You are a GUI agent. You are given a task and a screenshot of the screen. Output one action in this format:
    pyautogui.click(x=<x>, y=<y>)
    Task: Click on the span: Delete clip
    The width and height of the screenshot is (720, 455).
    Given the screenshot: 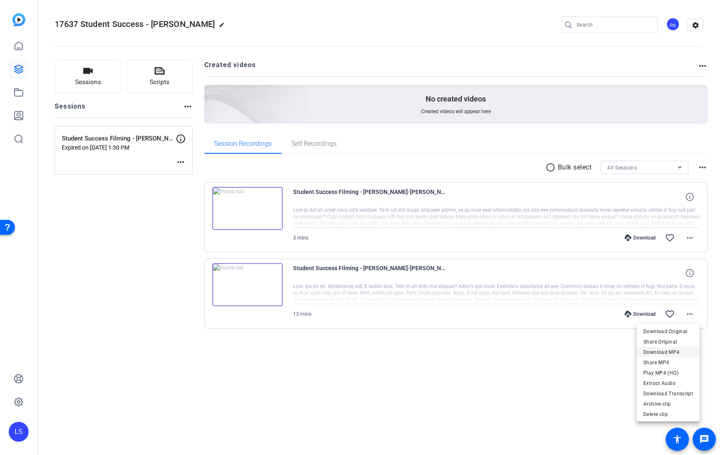 What is the action you would take?
    pyautogui.click(x=668, y=415)
    